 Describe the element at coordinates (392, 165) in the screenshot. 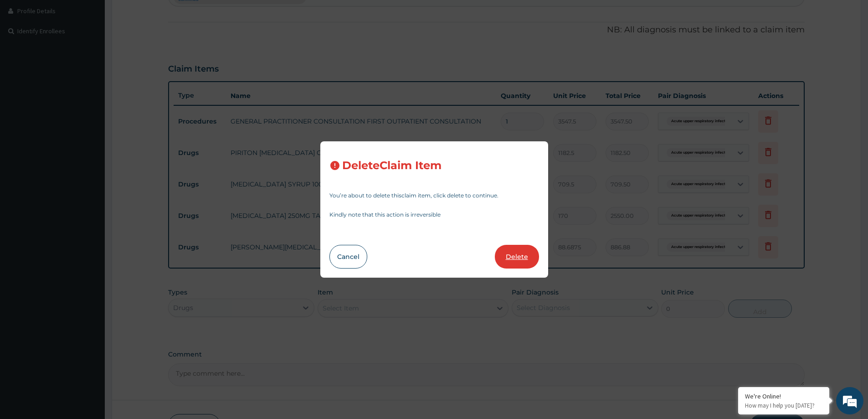

I see `h3: Delete Claim Item` at that location.